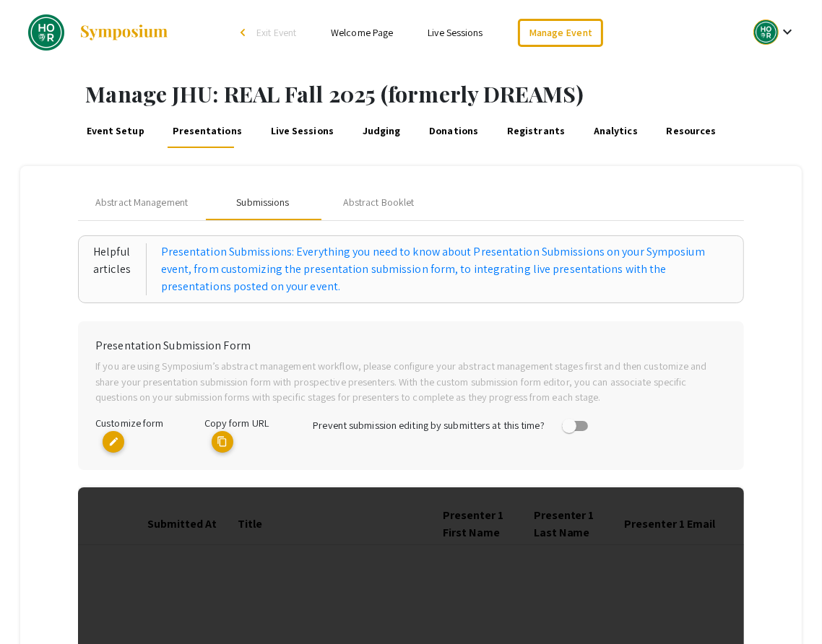  Describe the element at coordinates (141, 202) in the screenshot. I see `span: Abstract Management` at that location.